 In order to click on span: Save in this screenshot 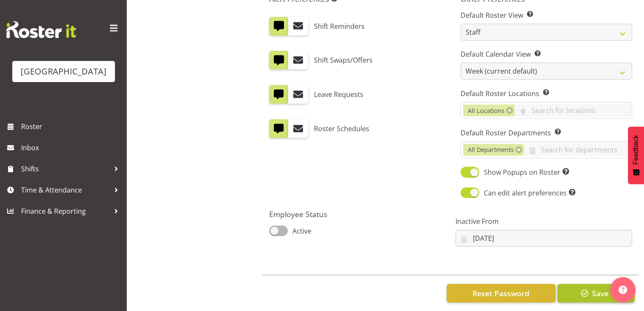, I will do `click(600, 293)`.